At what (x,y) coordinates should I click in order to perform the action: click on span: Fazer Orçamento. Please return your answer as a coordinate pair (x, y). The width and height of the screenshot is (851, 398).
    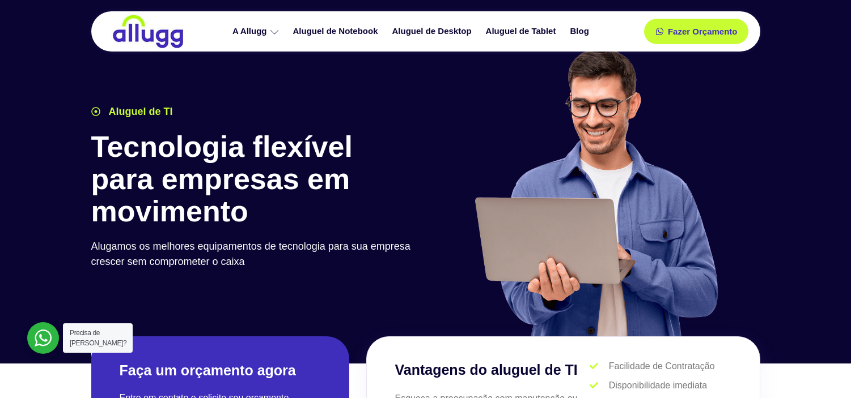
    Looking at the image, I should click on (702, 31).